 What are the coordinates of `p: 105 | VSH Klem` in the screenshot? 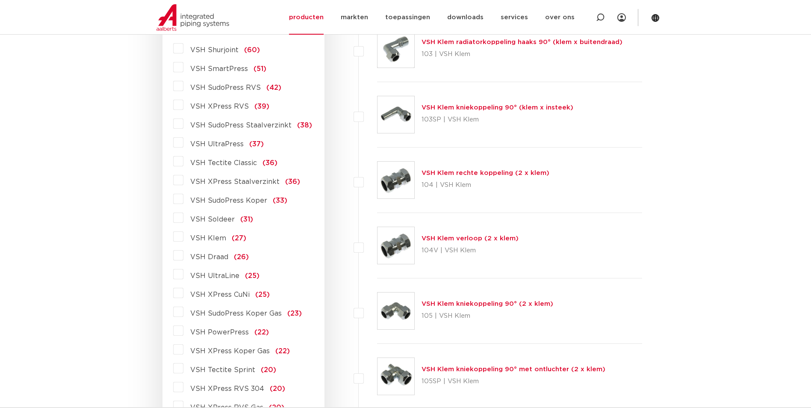 It's located at (488, 316).